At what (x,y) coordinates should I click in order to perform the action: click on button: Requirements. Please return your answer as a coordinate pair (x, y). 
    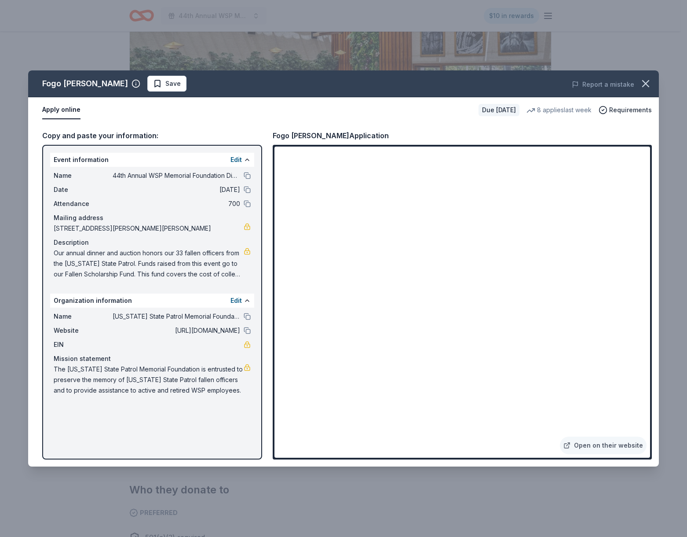
    Looking at the image, I should click on (625, 110).